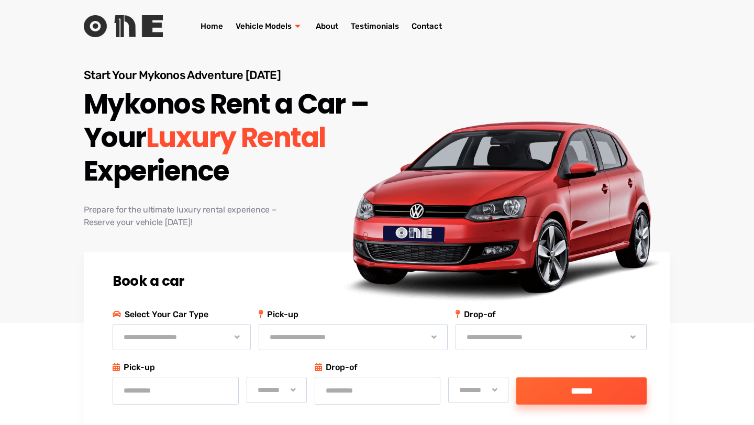 This screenshot has height=425, width=754. What do you see at coordinates (182, 315) in the screenshot?
I see `p: Select Your Car Type` at bounding box center [182, 315].